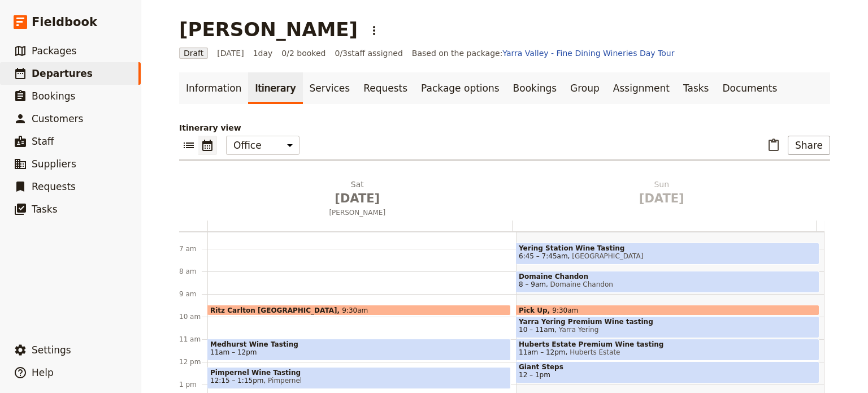 Image resolution: width=868 pixels, height=393 pixels. What do you see at coordinates (532, 284) in the screenshot?
I see `span: 8 – 9am` at bounding box center [532, 284].